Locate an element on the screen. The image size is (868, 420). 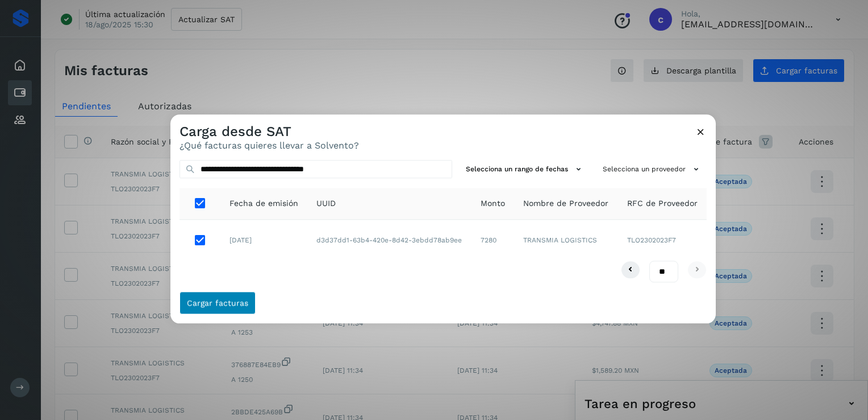
td: 7280 is located at coordinates (493, 240).